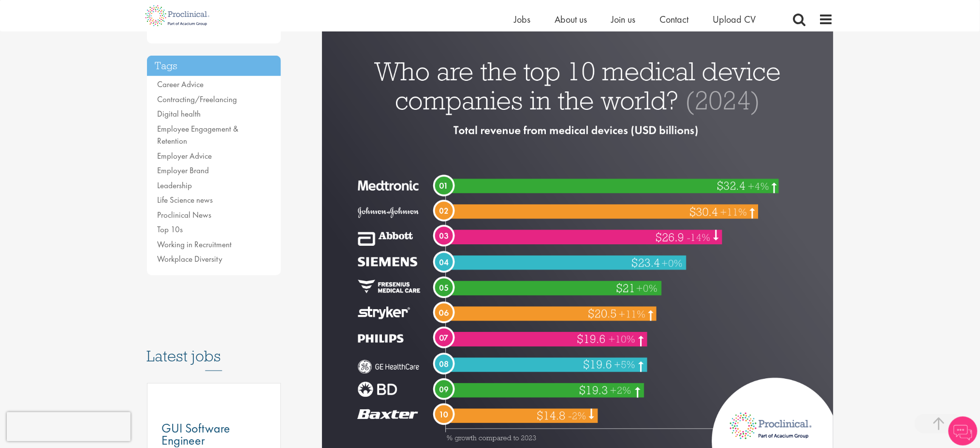  Describe the element at coordinates (674, 20) in the screenshot. I see `span: Contact` at that location.